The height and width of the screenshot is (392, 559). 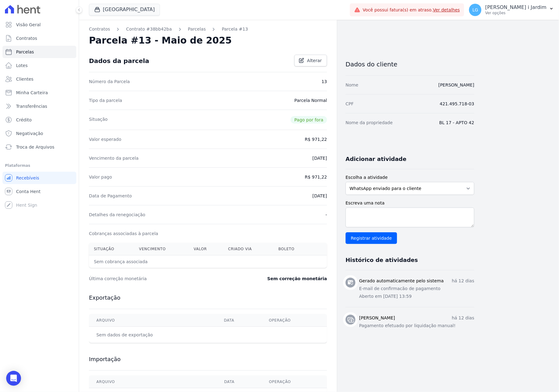 I want to click on h3: Gerado automaticamente pelo sistema, so click(x=402, y=281).